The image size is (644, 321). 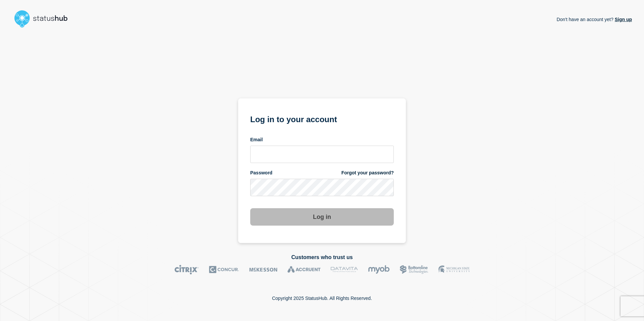 What do you see at coordinates (594, 20) in the screenshot?
I see `p: Don't have an account yet?` at bounding box center [594, 20].